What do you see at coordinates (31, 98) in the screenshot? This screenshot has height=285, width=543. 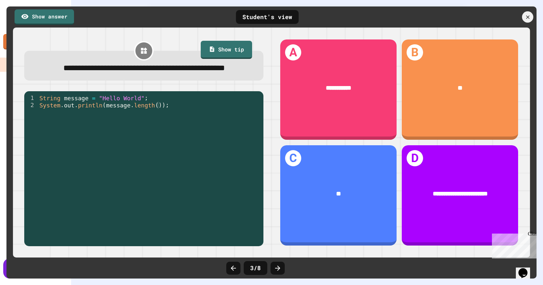 I see `div: 1` at bounding box center [31, 98].